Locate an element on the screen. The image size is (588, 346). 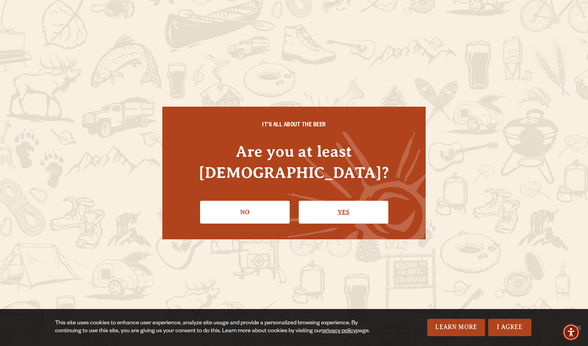
a: privacy policy is located at coordinates (339, 331).